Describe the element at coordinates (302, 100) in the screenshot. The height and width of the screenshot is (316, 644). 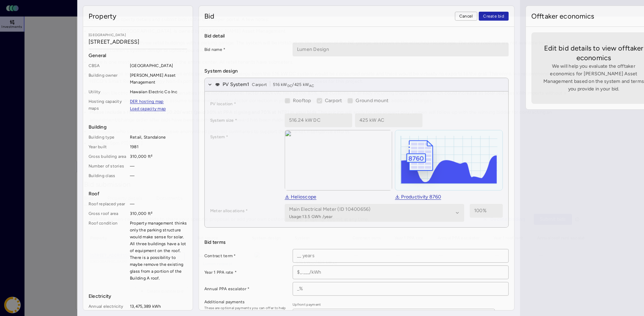
I see `span: Rooftop` at that location.